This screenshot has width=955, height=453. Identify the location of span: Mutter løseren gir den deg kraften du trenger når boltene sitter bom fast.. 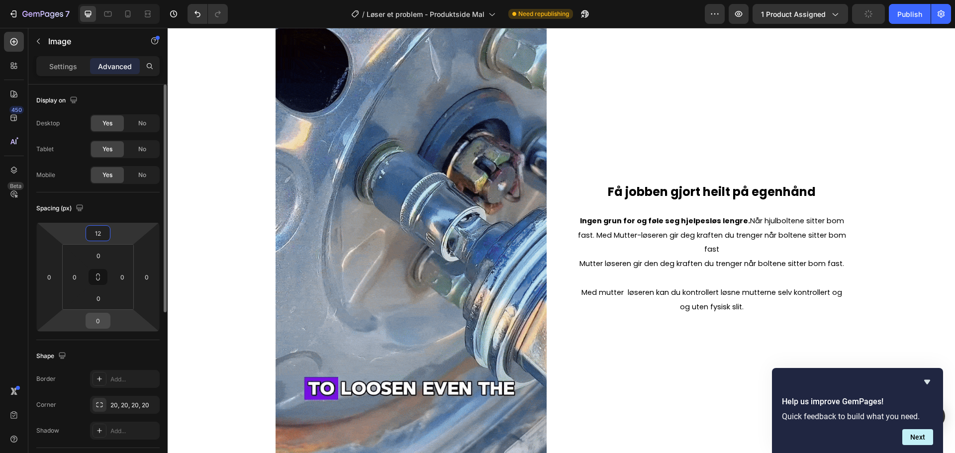
(544, 236).